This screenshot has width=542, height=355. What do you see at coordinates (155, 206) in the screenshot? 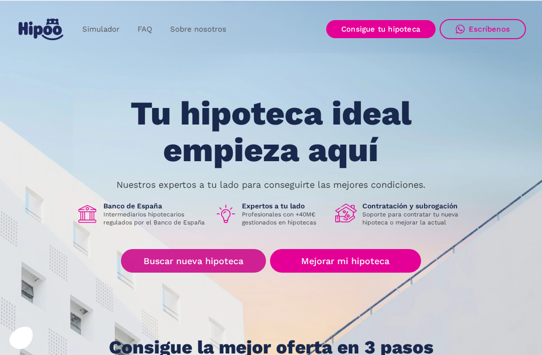
I see `h1: Banco de España` at bounding box center [155, 206].